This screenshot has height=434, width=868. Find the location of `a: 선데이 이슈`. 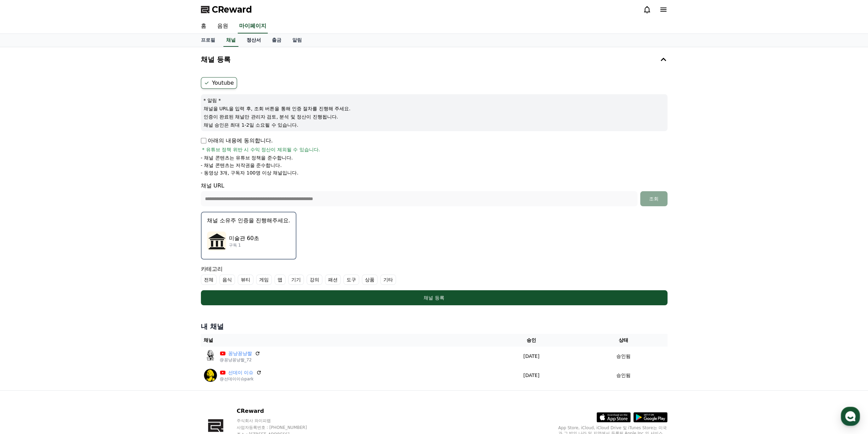

a: 선데이 이슈 is located at coordinates (241, 373).